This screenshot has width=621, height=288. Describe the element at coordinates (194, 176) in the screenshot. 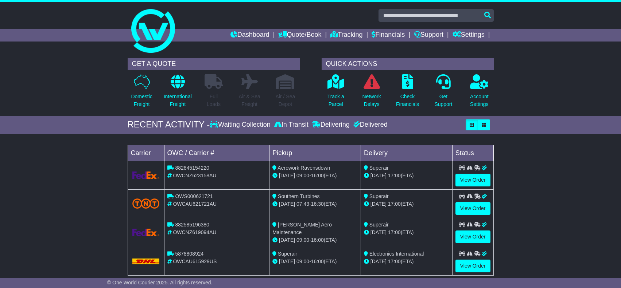

I see `span: OWCNZ623158AU` at that location.